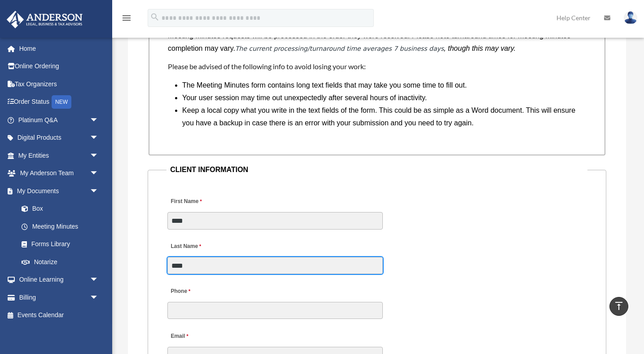  What do you see at coordinates (59, 280) in the screenshot?
I see `a: Online Learningarrow_drop_down` at bounding box center [59, 280].